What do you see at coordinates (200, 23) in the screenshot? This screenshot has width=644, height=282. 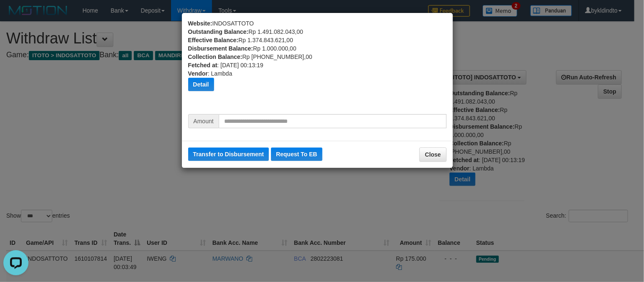 I see `b: Website:` at bounding box center [200, 23].